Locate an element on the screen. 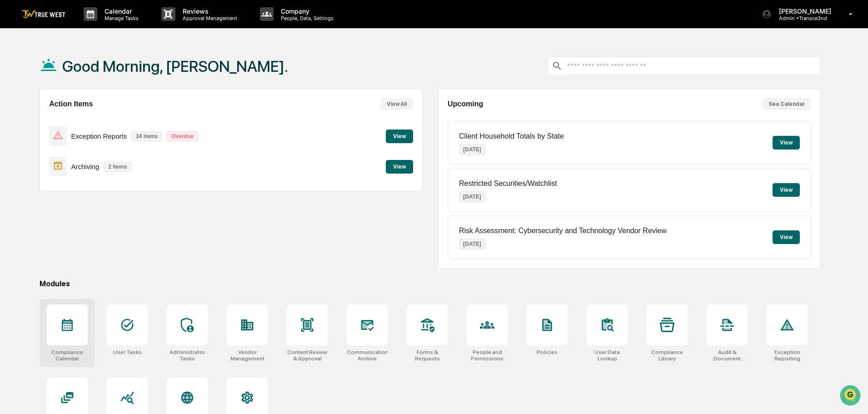 This screenshot has height=414, width=868. div: Policies is located at coordinates (547, 352).